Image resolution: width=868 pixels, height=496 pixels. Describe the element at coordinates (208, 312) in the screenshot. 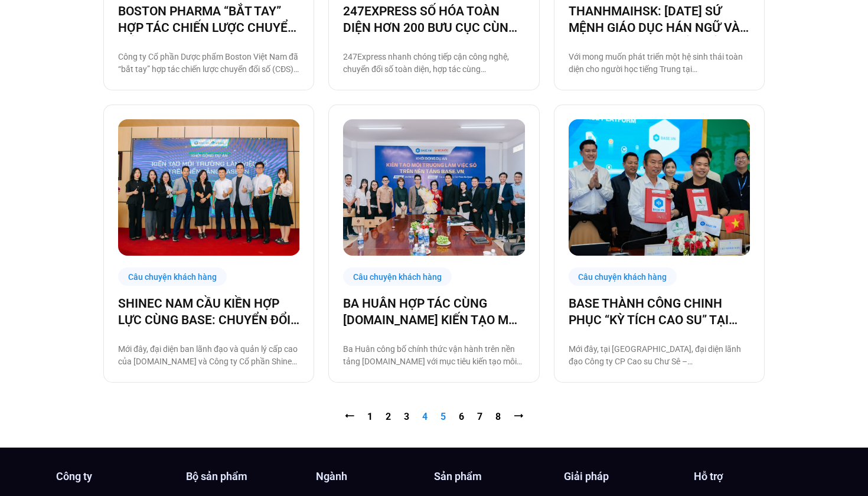

I see `a: SHINEC NAM CẦU KIỀN HỢP LỰC CÙNG BASE: CHUYỂN ĐỔI SỐ VÌ MỤC TIÊU PHÁT TRIỂN BỀN VỮNG` at that location.